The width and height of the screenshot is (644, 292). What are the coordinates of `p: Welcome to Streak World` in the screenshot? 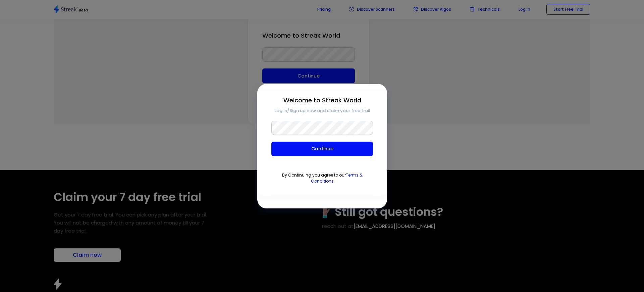 It's located at (322, 99).